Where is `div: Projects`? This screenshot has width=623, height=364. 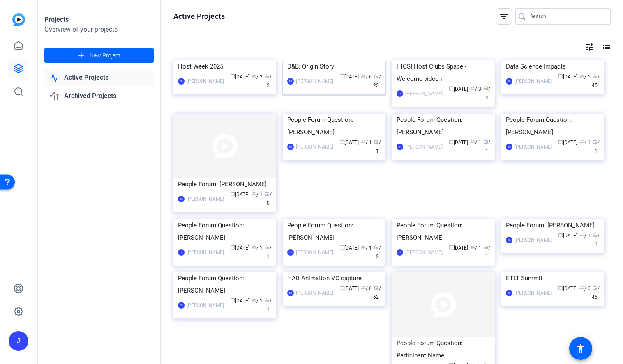
div: Projects is located at coordinates (99, 19).